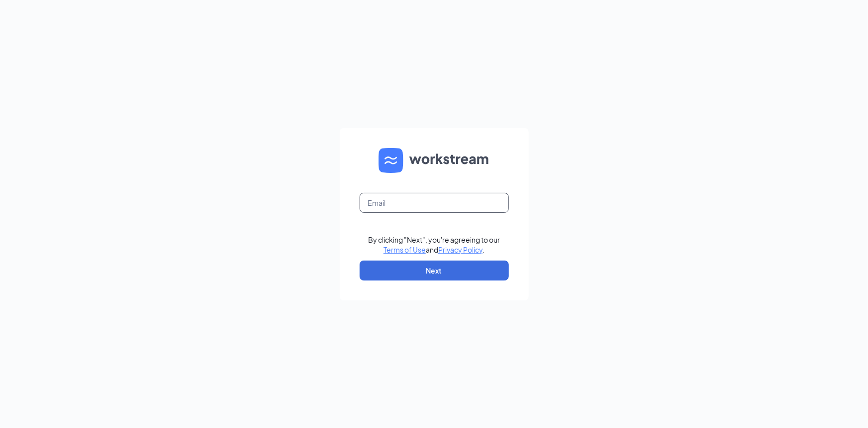 The width and height of the screenshot is (868, 428). I want to click on img: WS logo and Workstream text, so click(434, 160).